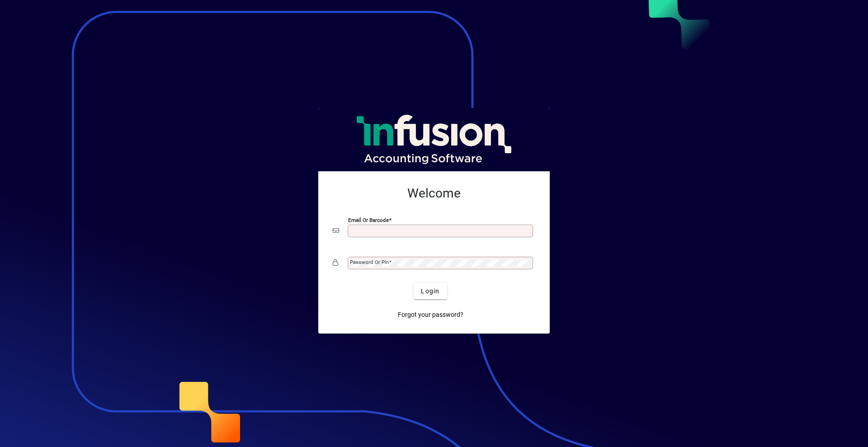 The height and width of the screenshot is (447, 868). What do you see at coordinates (431, 314) in the screenshot?
I see `a: Forgot your password?` at bounding box center [431, 314].